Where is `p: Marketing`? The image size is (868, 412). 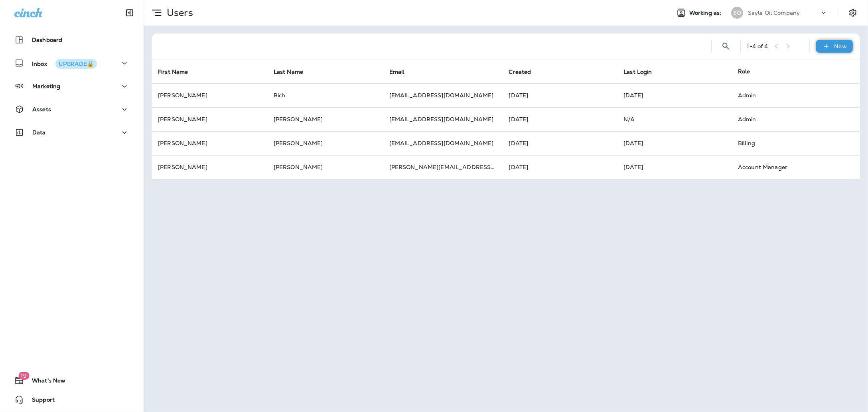 p: Marketing is located at coordinates (47, 86).